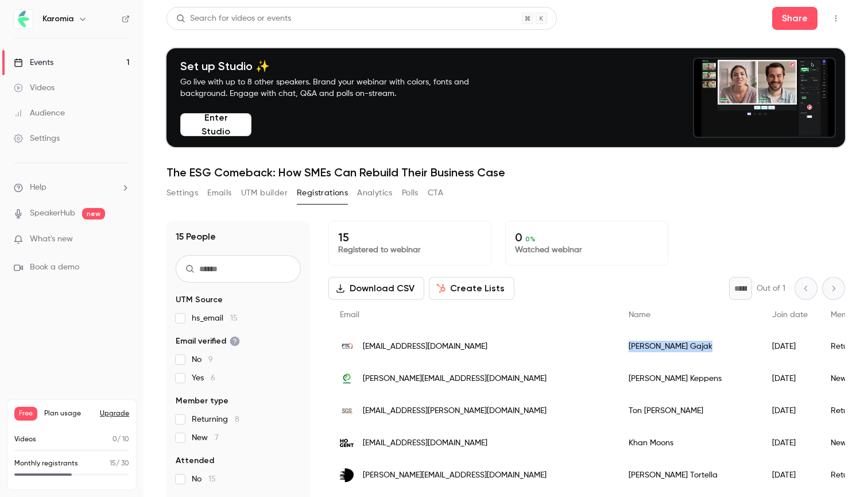 This screenshot has width=868, height=497. What do you see at coordinates (410, 250) in the screenshot?
I see `p: Registered to webinar` at bounding box center [410, 250].